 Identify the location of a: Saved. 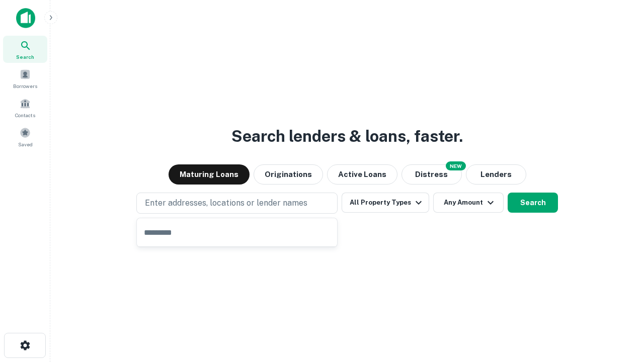
(25, 136).